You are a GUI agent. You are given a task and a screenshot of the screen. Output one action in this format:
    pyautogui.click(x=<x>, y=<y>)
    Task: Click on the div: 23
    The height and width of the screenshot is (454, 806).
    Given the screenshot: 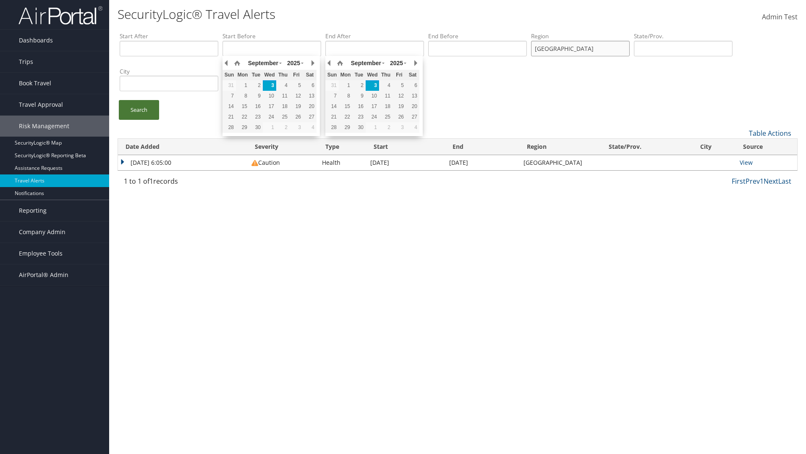 What is the action you would take?
    pyautogui.click(x=359, y=117)
    